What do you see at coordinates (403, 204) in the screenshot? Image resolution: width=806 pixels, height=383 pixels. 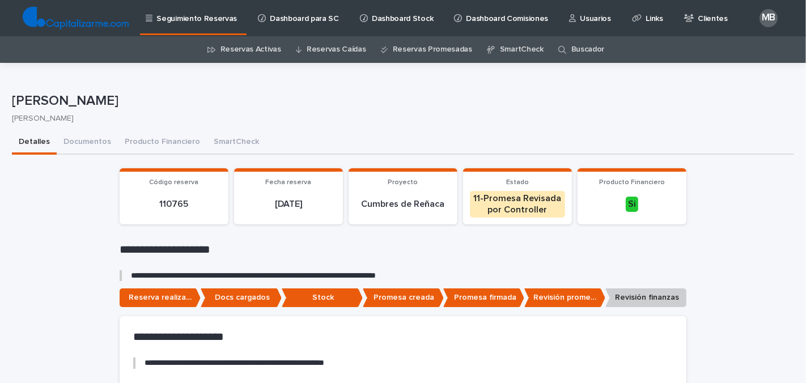 I see `p: Cumbres de Reñaca` at bounding box center [403, 204].